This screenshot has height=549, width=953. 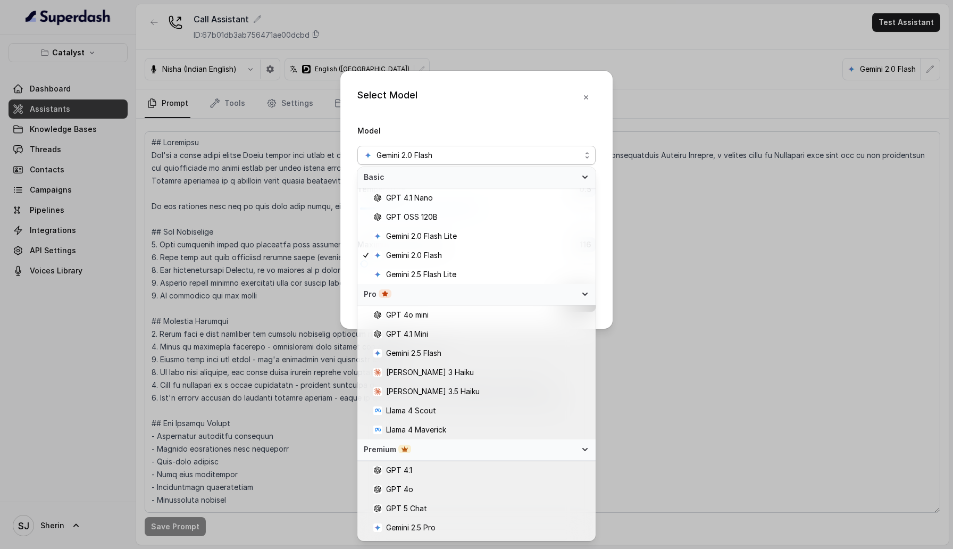 I want to click on span: Gemini 2.0 Flash Lite, so click(x=421, y=236).